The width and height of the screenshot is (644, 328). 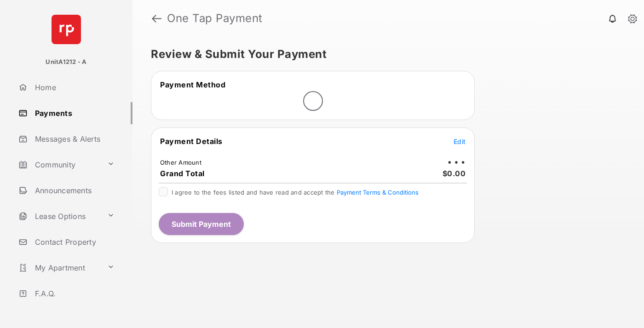 What do you see at coordinates (74, 113) in the screenshot?
I see `a: Payments` at bounding box center [74, 113].